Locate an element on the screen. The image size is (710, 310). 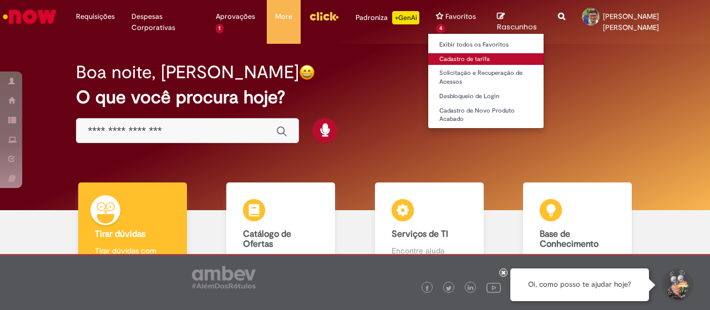
a: Catálogo de Ofertas Abra uma solicitação is located at coordinates (281, 230).